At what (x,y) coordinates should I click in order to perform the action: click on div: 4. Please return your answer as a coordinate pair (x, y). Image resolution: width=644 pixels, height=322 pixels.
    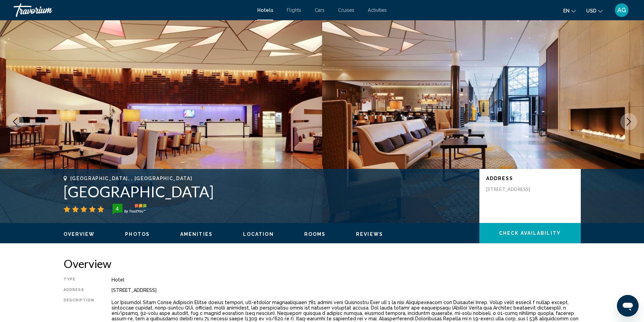
    Looking at the image, I should click on (117, 208).